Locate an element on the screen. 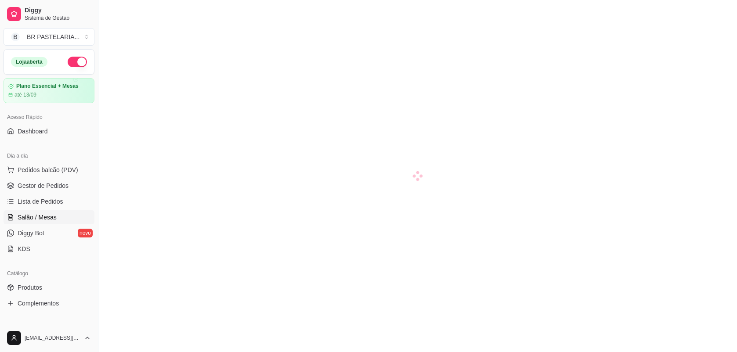  div: BR PASTELARIA ... is located at coordinates (53, 37).